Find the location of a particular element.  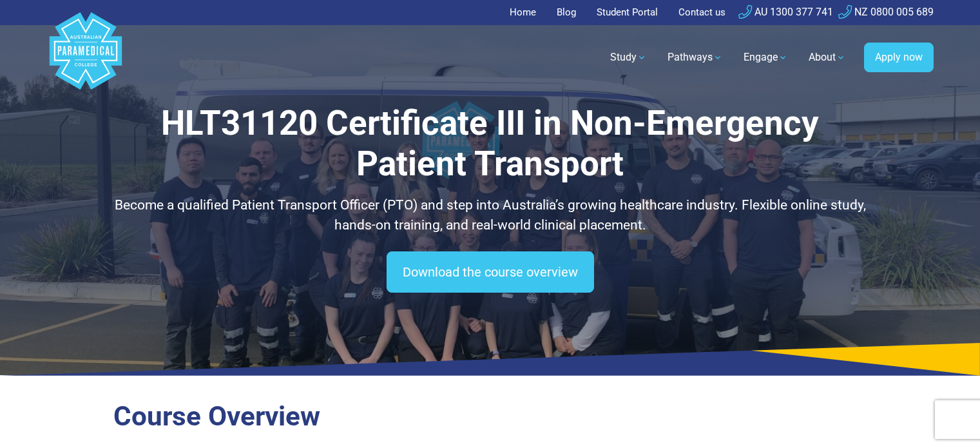

a: Pathways is located at coordinates (695, 57).